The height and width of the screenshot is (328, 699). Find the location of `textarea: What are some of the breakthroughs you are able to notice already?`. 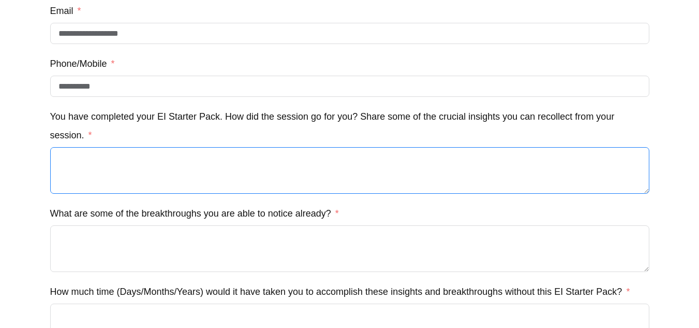

textarea: What are some of the breakthroughs you are able to notice already? is located at coordinates (350, 248).